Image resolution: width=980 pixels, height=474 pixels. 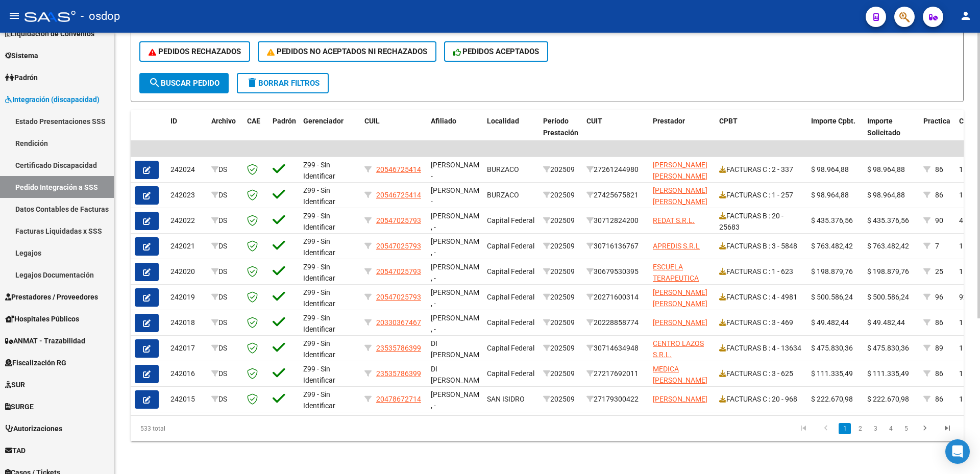 What do you see at coordinates (957, 451) in the screenshot?
I see `div: Open Intercom Messenger` at bounding box center [957, 451].